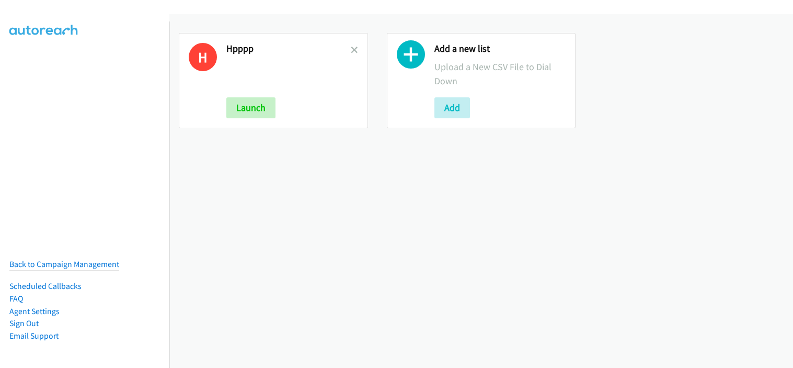 The height and width of the screenshot is (368, 793). Describe the element at coordinates (251, 108) in the screenshot. I see `button: Launch` at that location.